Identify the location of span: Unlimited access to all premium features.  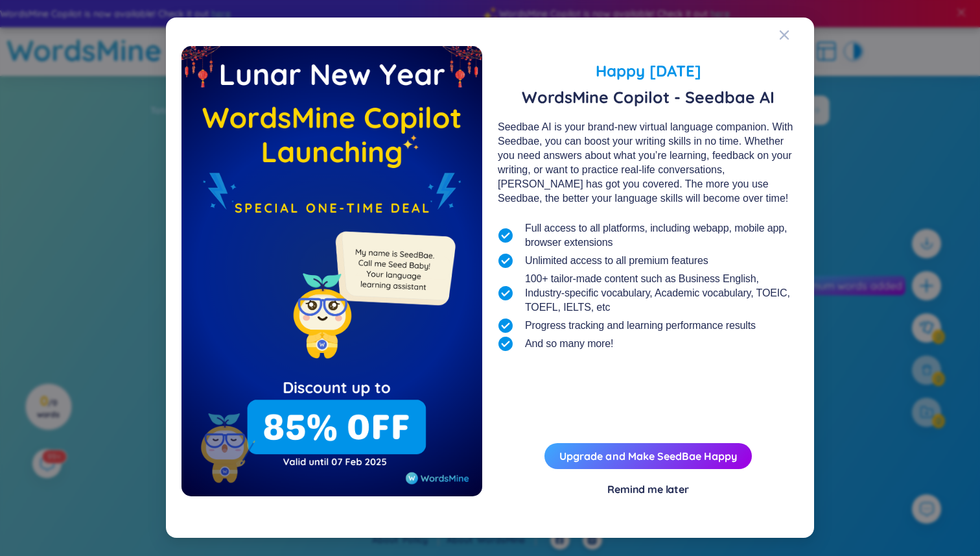
(617, 261).